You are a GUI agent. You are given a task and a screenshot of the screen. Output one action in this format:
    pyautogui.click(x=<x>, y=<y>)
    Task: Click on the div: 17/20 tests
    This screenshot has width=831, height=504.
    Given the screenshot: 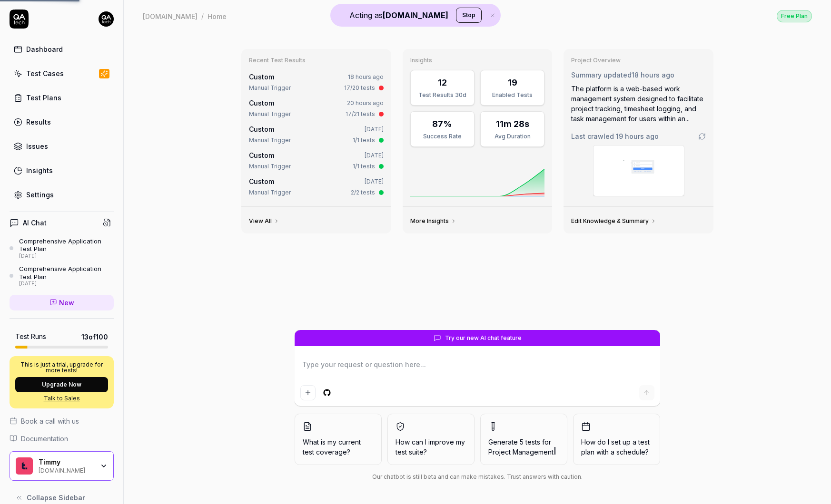 What is the action you would take?
    pyautogui.click(x=359, y=88)
    